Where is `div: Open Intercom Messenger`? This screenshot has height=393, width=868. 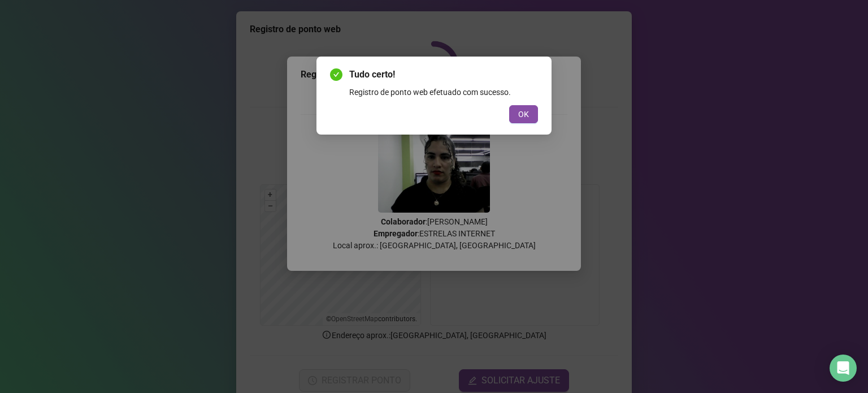
div: Open Intercom Messenger is located at coordinates (843, 368).